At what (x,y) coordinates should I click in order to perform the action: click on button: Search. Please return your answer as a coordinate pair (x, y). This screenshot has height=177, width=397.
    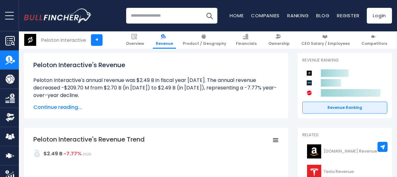
    Looking at the image, I should click on (209, 16).